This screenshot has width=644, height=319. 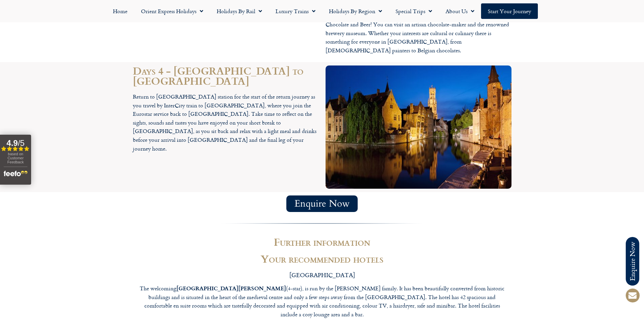 I want to click on a: Holidays by Region, so click(x=355, y=11).